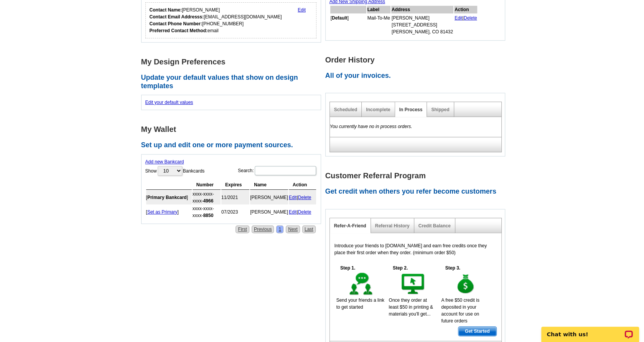 The image size is (644, 342). Describe the element at coordinates (346, 110) in the screenshot. I see `a: Scheduled` at that location.